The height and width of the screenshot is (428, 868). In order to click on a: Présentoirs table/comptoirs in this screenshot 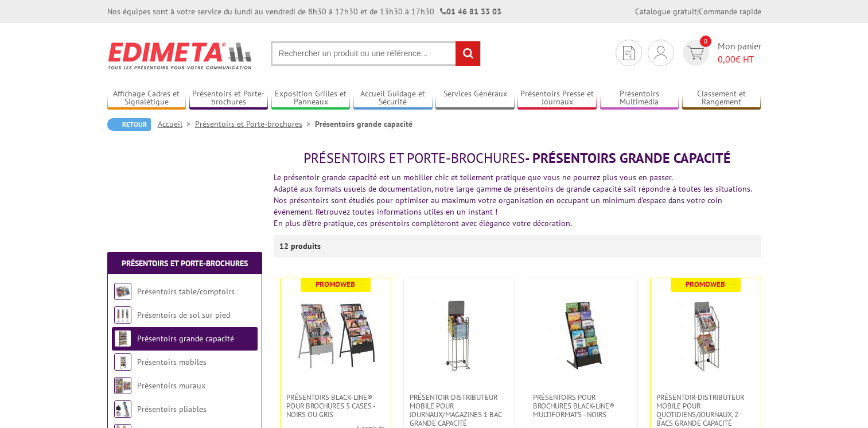, I will do `click(186, 291)`.